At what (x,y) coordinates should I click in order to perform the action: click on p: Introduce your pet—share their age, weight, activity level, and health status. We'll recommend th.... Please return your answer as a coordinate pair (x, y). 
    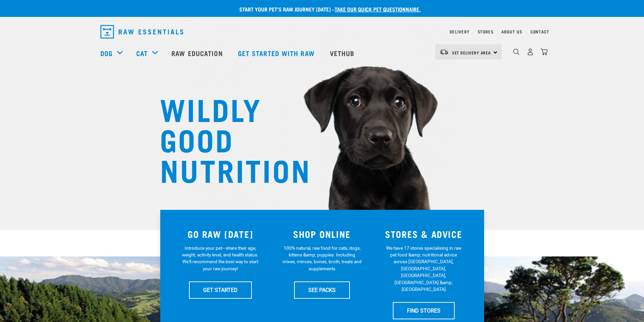
    Looking at the image, I should click on (220, 259).